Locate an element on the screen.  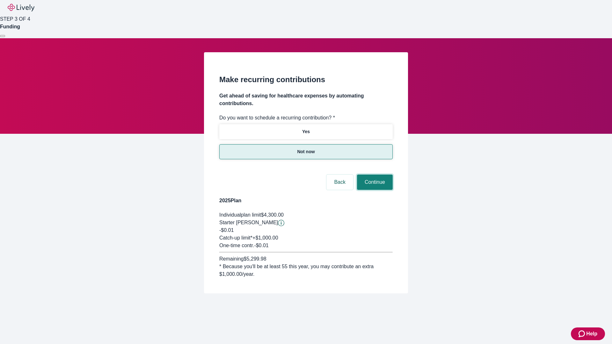
span: + $1,000.00 is located at coordinates (265, 238).